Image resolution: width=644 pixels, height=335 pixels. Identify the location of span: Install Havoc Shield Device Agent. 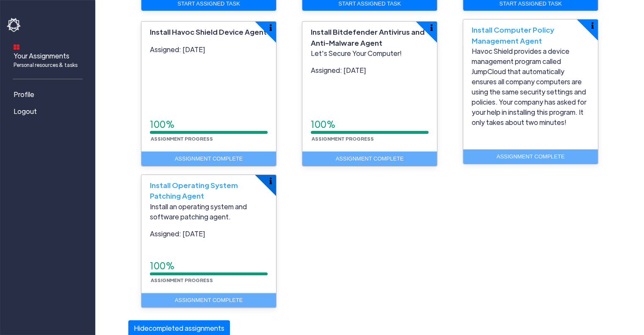
(208, 32).